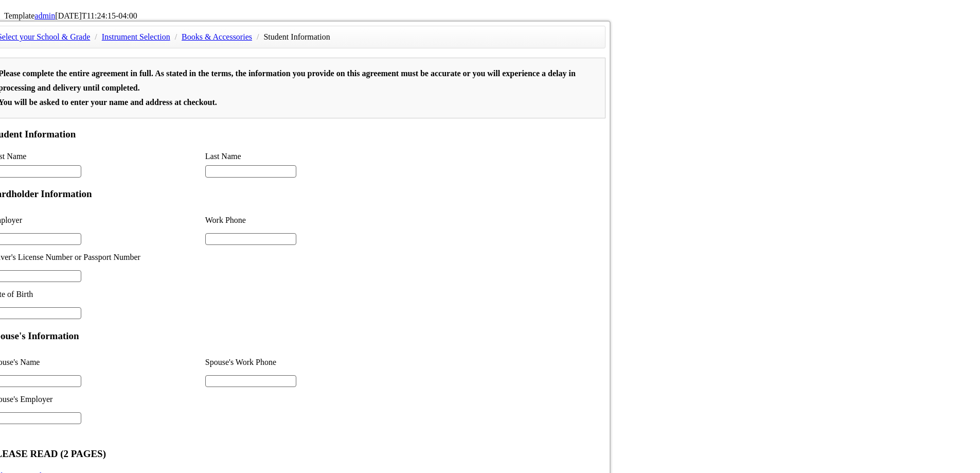  I want to click on a: admin, so click(45, 16).